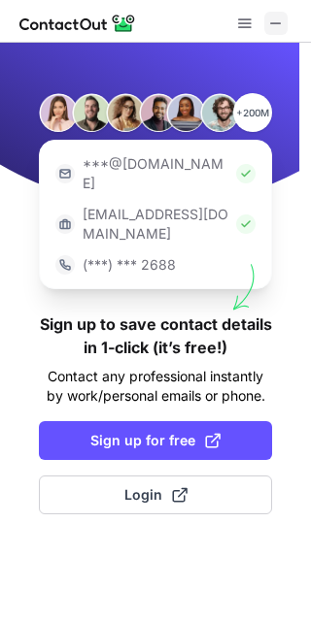  What do you see at coordinates (155, 336) in the screenshot?
I see `h1: Sign up to save contact details in 1-click (it’s free!)` at bounding box center [155, 336].